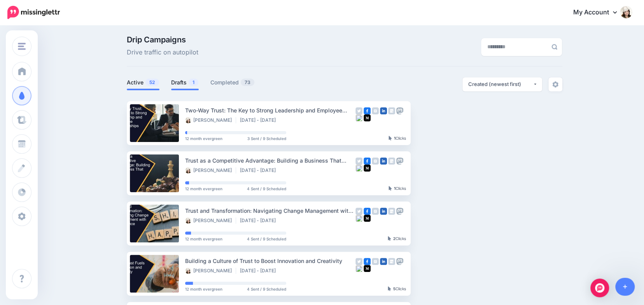 This screenshot has height=305, width=644. Describe the element at coordinates (502, 84) in the screenshot. I see `button: Created (newest first)` at that location.